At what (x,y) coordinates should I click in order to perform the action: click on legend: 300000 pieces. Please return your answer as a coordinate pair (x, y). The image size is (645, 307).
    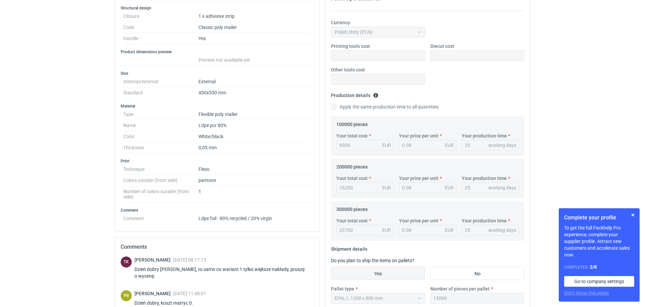
    Looking at the image, I should click on (352, 208).